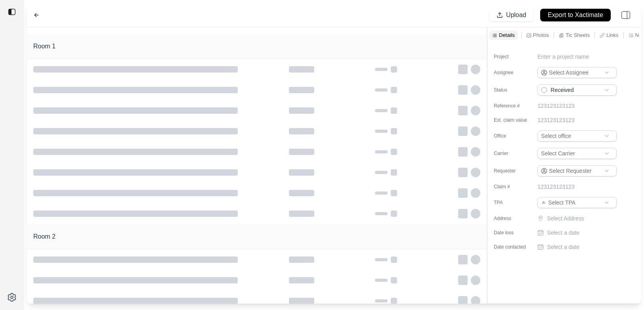 This screenshot has width=644, height=310. I want to click on label: Claim #, so click(513, 187).